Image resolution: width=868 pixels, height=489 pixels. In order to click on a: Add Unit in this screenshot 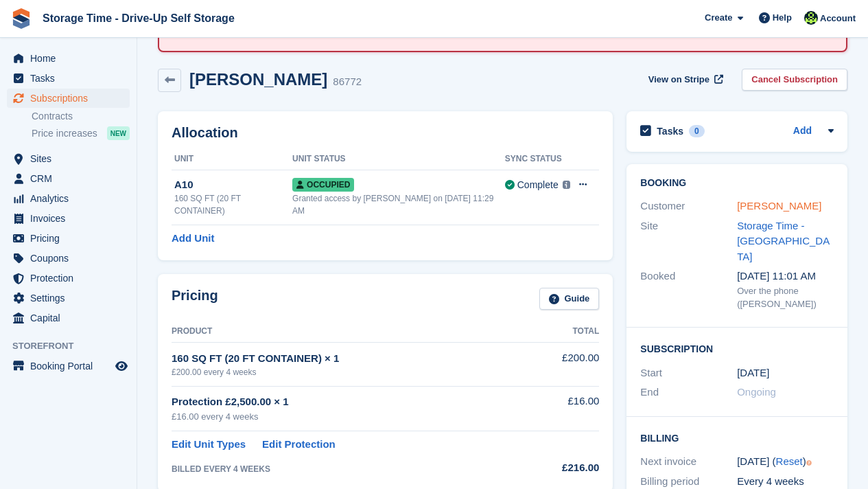, I will do `click(193, 238)`.